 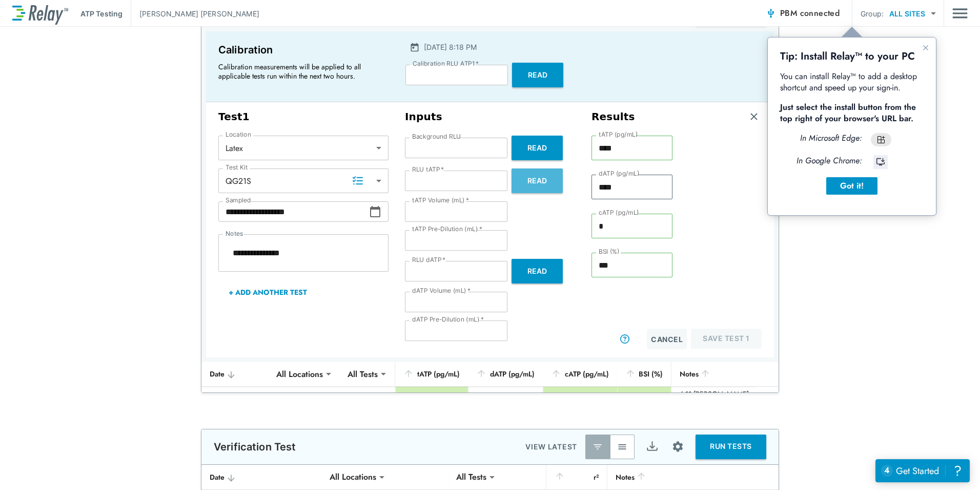 What do you see at coordinates (43, 12) in the screenshot?
I see `div: Get Started` at bounding box center [43, 12].